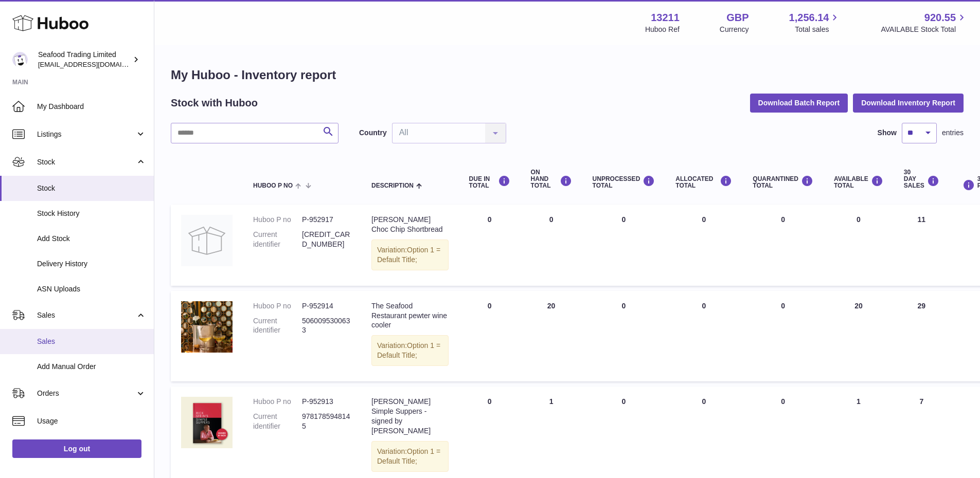 This screenshot has width=980, height=478. What do you see at coordinates (809, 17) in the screenshot?
I see `span: 1,256.14` at bounding box center [809, 17].